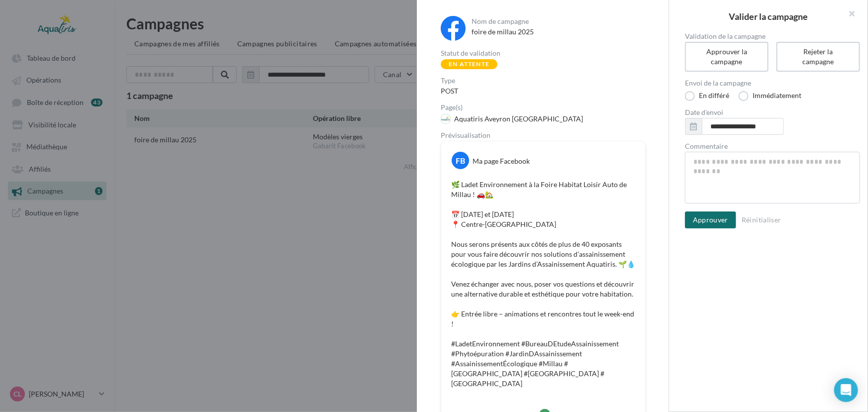 This screenshot has height=412, width=868. I want to click on label: Immédiatement, so click(770, 96).